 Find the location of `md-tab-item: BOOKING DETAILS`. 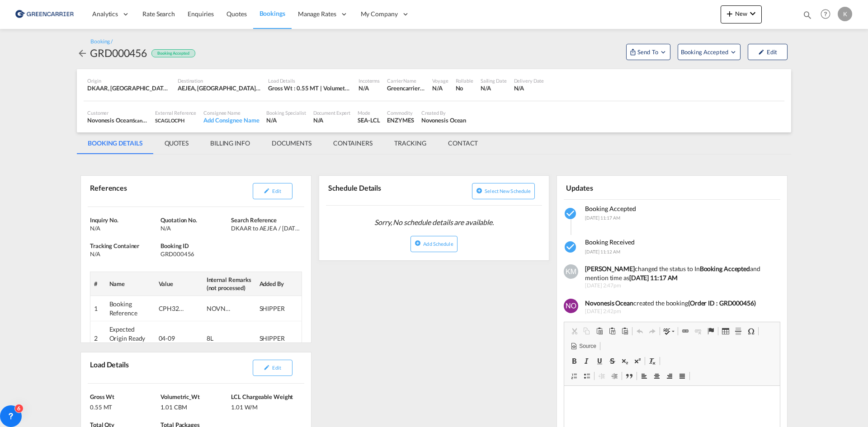

md-tab-item: BOOKING DETAILS is located at coordinates (116, 143).